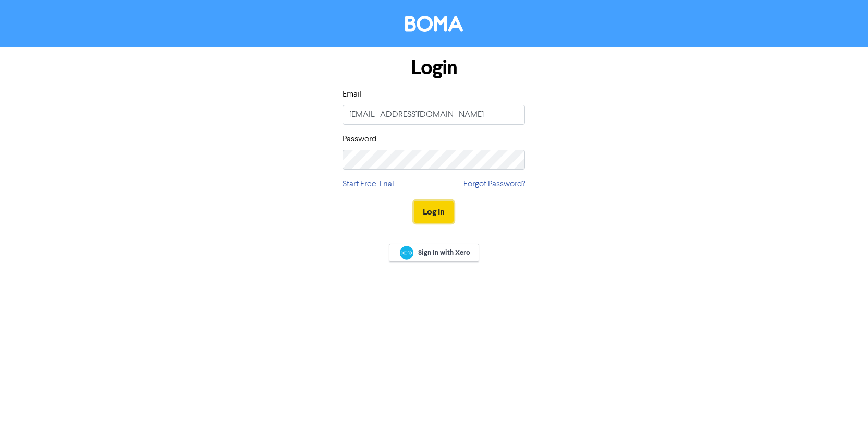 The image size is (868, 428). What do you see at coordinates (434, 23) in the screenshot?
I see `img: BOMA Logo` at bounding box center [434, 23].